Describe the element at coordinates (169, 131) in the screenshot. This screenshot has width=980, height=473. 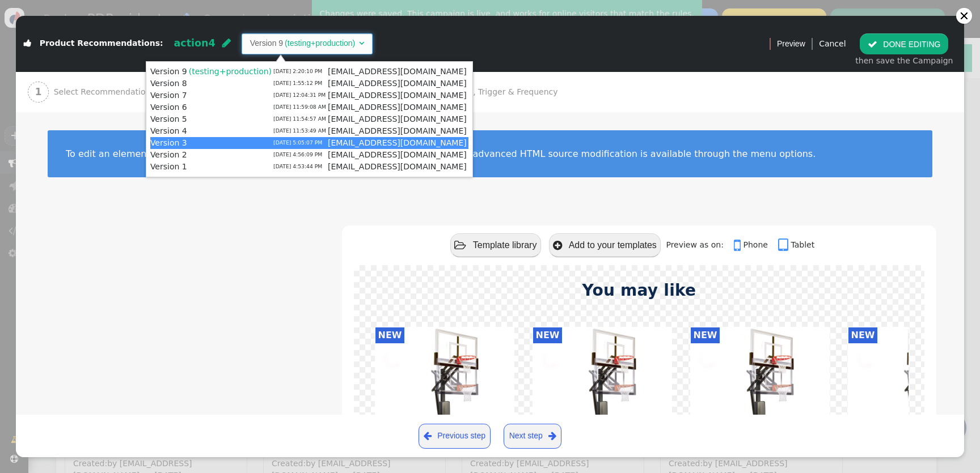
I see `td: Version 4` at that location.